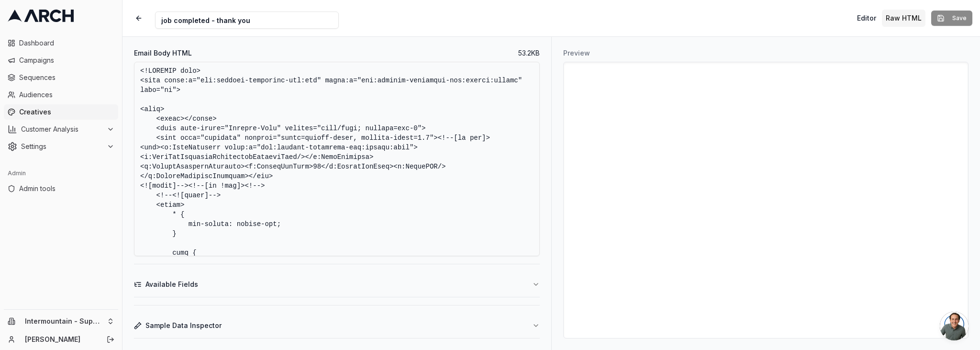 The width and height of the screenshot is (980, 350). I want to click on span: 53.2 KB, so click(528, 53).